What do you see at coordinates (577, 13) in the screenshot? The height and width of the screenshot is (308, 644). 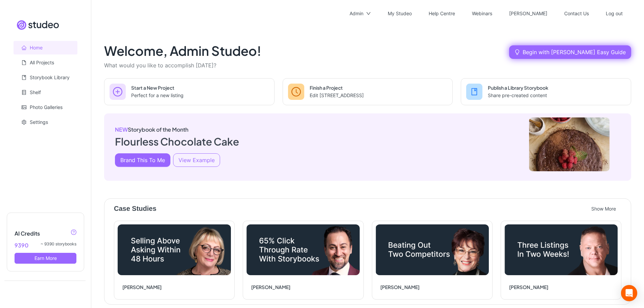 I see `a: Contact Us` at bounding box center [577, 13].